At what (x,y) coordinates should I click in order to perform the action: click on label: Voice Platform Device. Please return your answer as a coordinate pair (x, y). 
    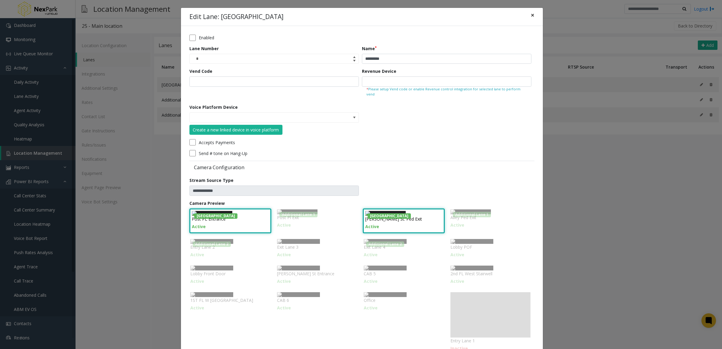
    Looking at the image, I should click on (213, 107).